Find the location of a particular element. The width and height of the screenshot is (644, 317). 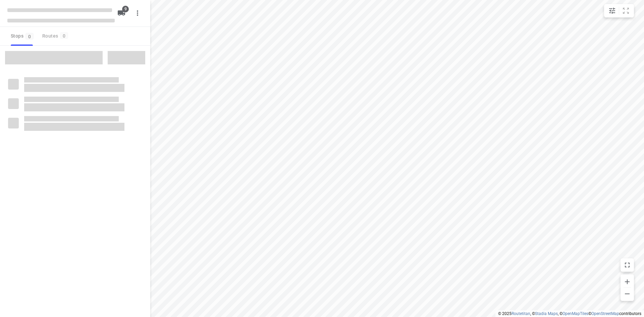

a: Stadia Maps is located at coordinates (546, 314).